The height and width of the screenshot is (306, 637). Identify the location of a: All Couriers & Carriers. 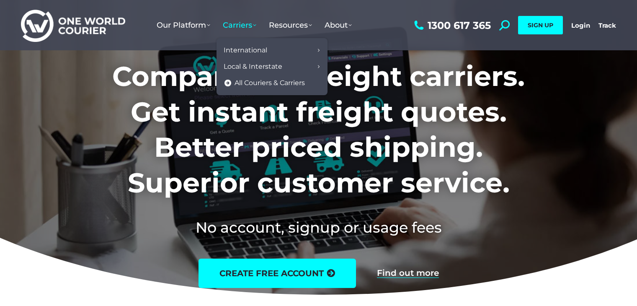
(272, 83).